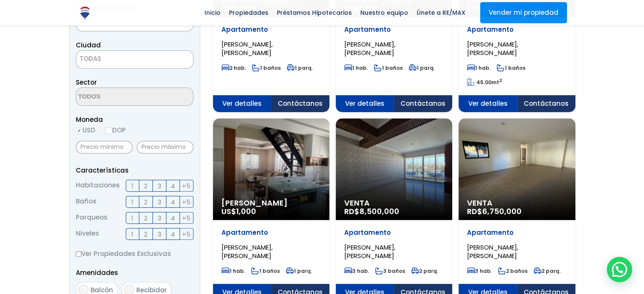  What do you see at coordinates (315, 13) in the screenshot?
I see `span: Préstamos Hipotecarios` at bounding box center [315, 13].